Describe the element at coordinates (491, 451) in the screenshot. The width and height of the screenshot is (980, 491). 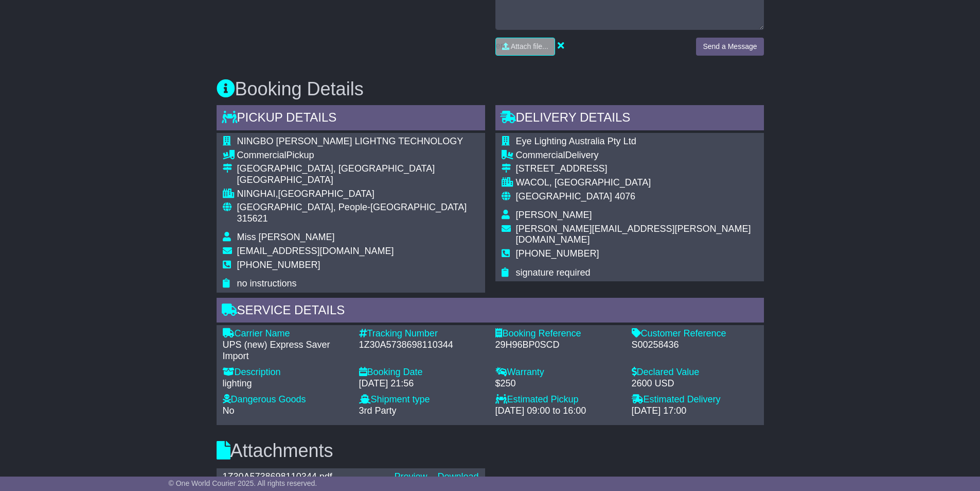
I see `h3: Attachments` at that location.